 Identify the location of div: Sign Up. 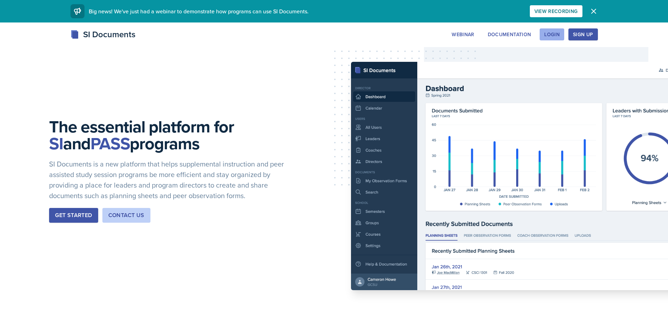
(583, 34).